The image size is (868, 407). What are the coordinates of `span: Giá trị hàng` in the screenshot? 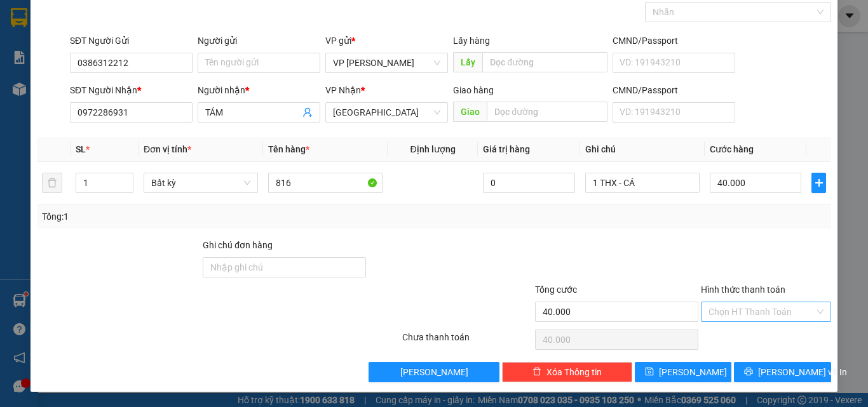 It's located at (507, 150).